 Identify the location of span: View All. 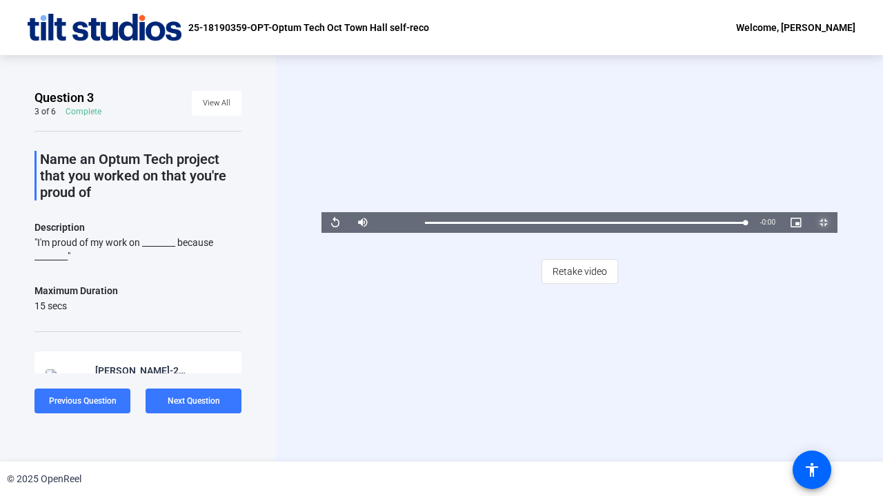
(216, 103).